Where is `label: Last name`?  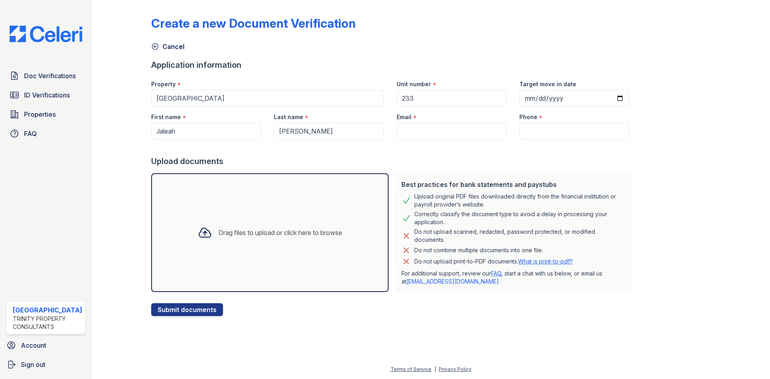 label: Last name is located at coordinates (288, 117).